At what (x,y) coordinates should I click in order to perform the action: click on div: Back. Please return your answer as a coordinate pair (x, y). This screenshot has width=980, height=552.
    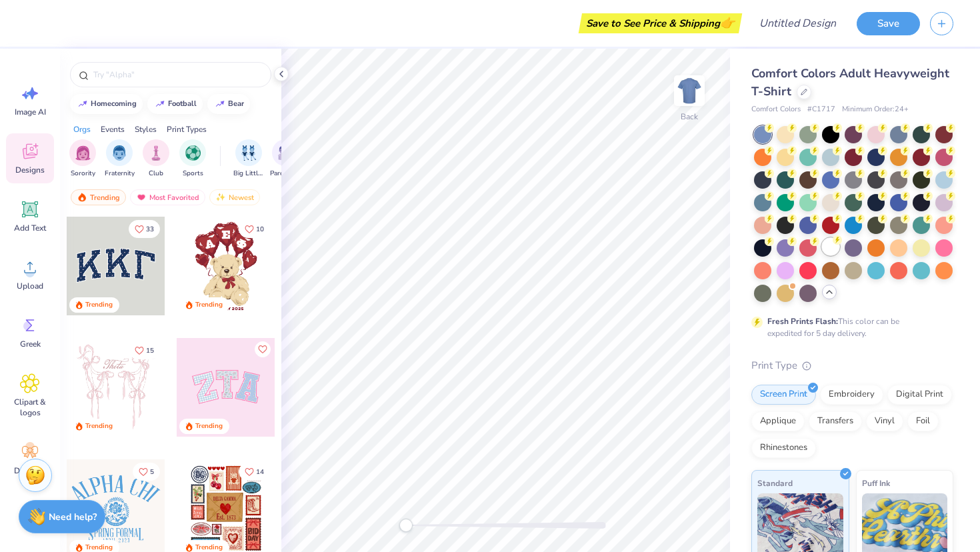
    Looking at the image, I should click on (690, 117).